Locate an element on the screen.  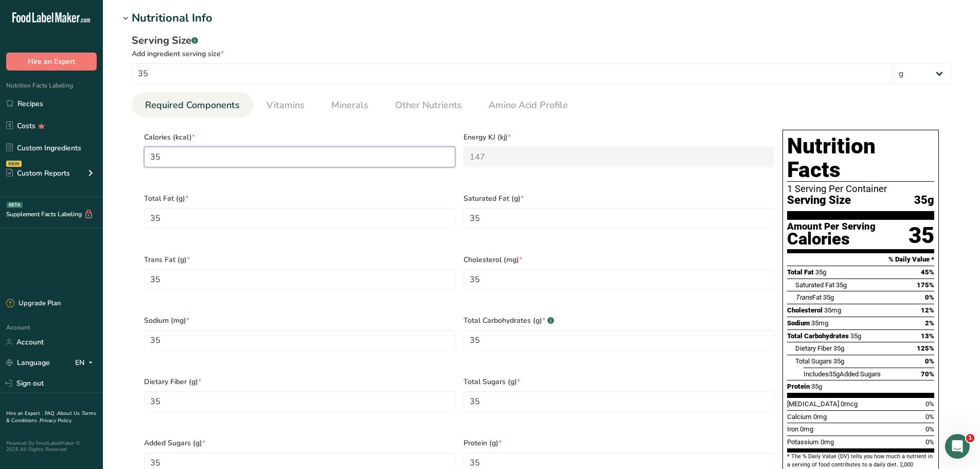
span: Total Fat is located at coordinates (800, 272).